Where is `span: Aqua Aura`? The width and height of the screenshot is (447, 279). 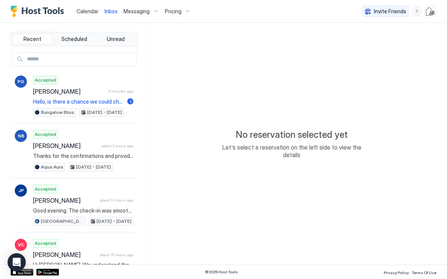 span: Aqua Aura is located at coordinates (52, 167).